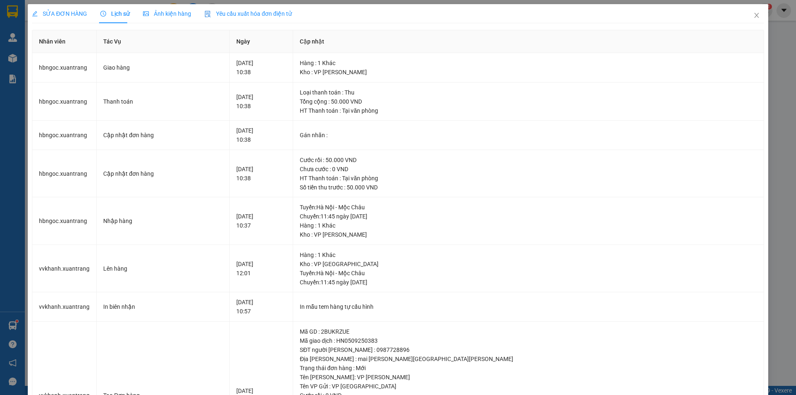  I want to click on div: Mã giao dịch : HN0509250383, so click(528, 341).